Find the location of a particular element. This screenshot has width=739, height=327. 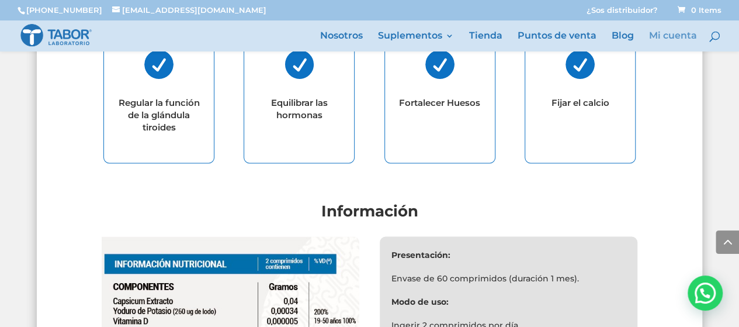

strong: Información is located at coordinates (369, 211).